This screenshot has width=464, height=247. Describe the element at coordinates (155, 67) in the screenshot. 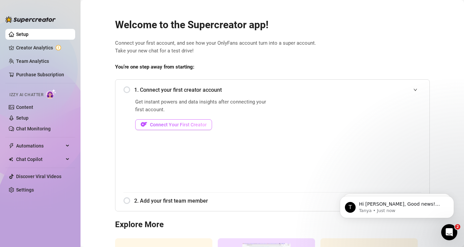

I see `strong: You’re one step away from starting:` at that location.